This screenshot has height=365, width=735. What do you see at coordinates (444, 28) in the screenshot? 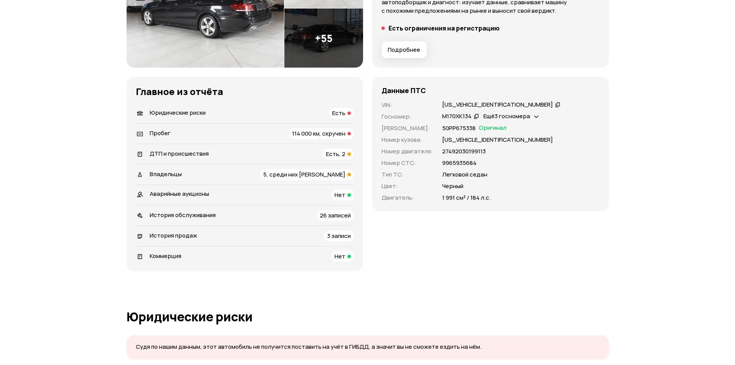
I see `h5: Есть ограничения на регистрацию` at bounding box center [444, 28].